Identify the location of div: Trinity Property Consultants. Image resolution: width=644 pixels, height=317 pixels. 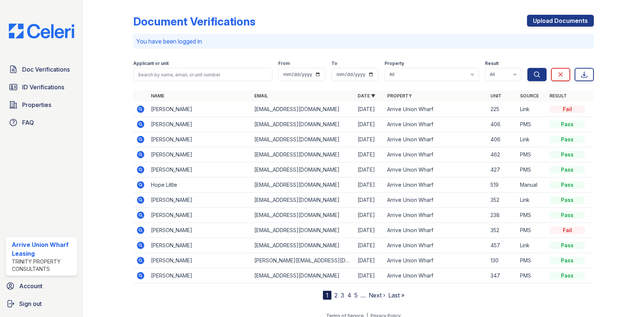
(43, 265).